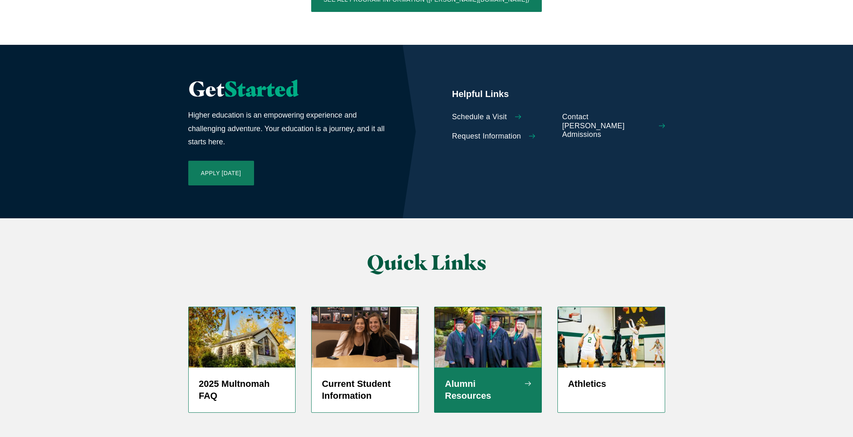 The width and height of the screenshot is (853, 437). What do you see at coordinates (365, 390) in the screenshot?
I see `h5: Current Student Information` at bounding box center [365, 390].